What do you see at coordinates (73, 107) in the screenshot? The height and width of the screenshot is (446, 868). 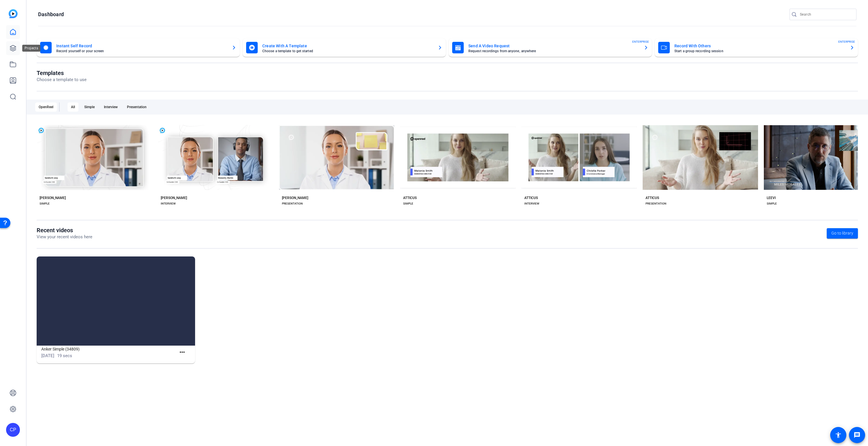 I see `div: All` at bounding box center [73, 107].